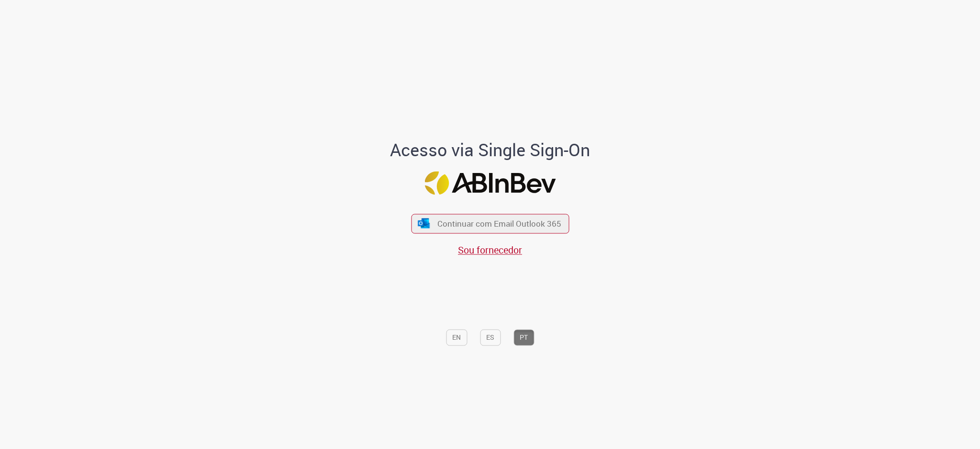  I want to click on button: EN, so click(457, 337).